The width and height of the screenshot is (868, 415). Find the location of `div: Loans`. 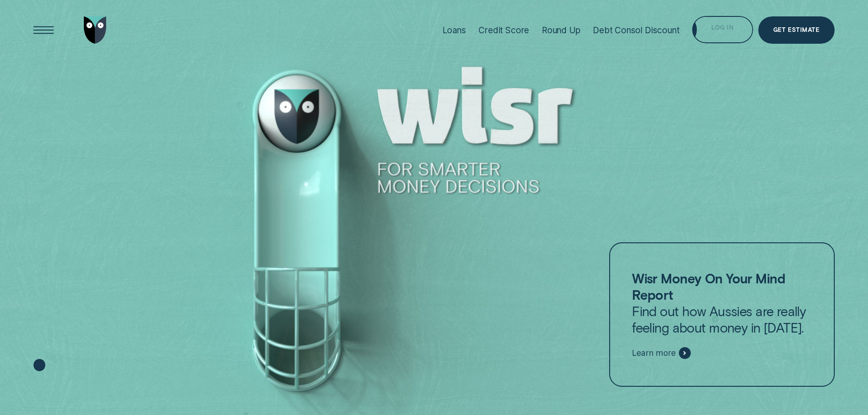

div: Loans is located at coordinates (454, 30).